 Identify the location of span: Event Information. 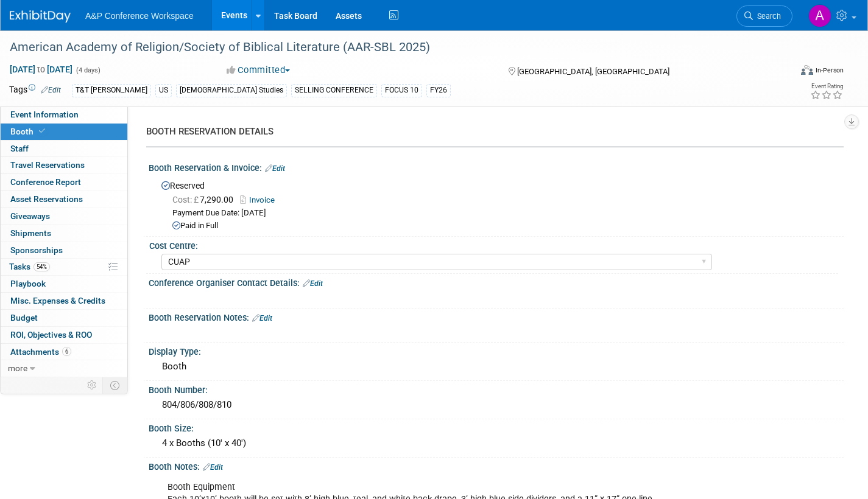
(44, 114).